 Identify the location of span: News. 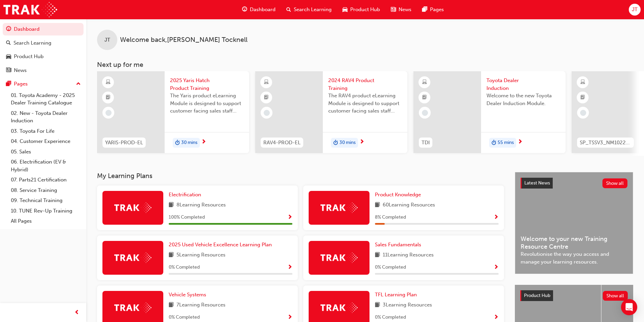
(405, 9).